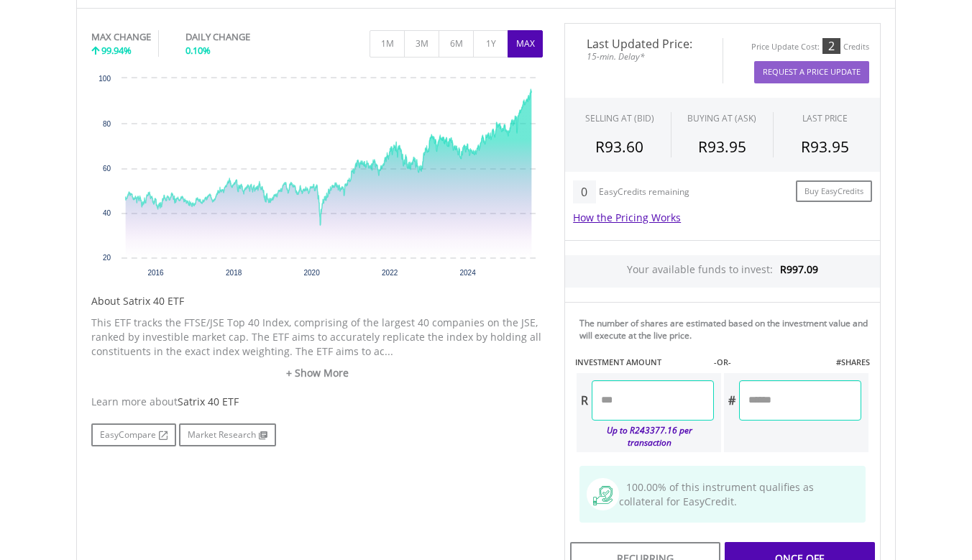 This screenshot has width=972, height=560. Describe the element at coordinates (643, 44) in the screenshot. I see `span: Last Updated Price:` at that location.